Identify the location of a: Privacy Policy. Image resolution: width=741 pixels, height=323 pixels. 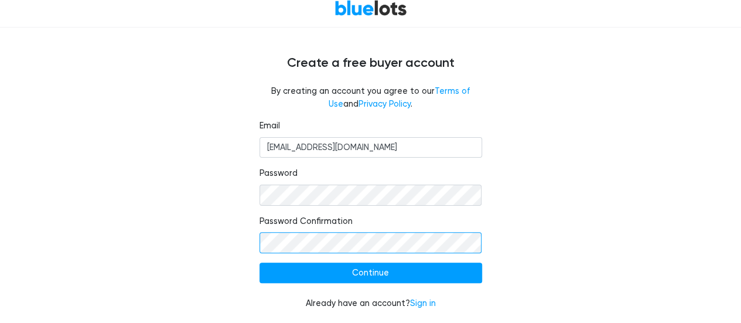
(385, 104).